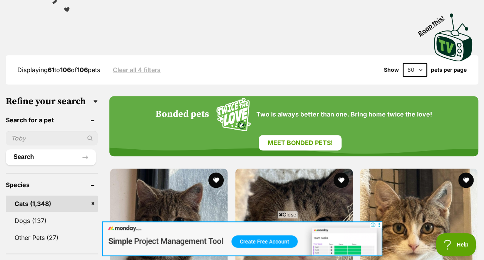 This screenshot has height=260, width=484. Describe the element at coordinates (51, 70) in the screenshot. I see `strong: 61` at that location.